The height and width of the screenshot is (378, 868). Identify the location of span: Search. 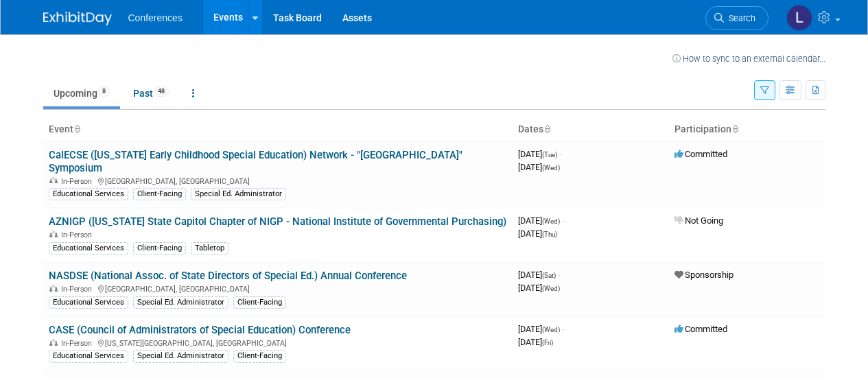
(740, 18).